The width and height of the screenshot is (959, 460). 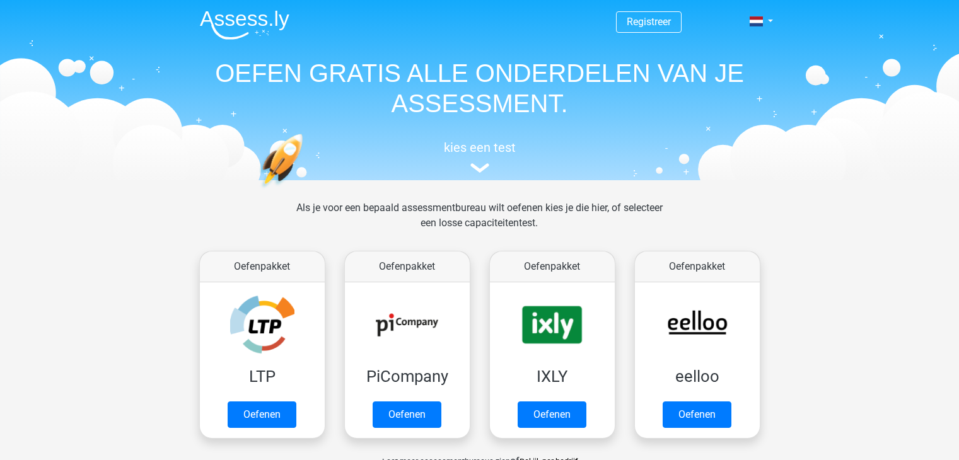 What do you see at coordinates (480, 148) in the screenshot?
I see `h5: kies een test` at bounding box center [480, 148].